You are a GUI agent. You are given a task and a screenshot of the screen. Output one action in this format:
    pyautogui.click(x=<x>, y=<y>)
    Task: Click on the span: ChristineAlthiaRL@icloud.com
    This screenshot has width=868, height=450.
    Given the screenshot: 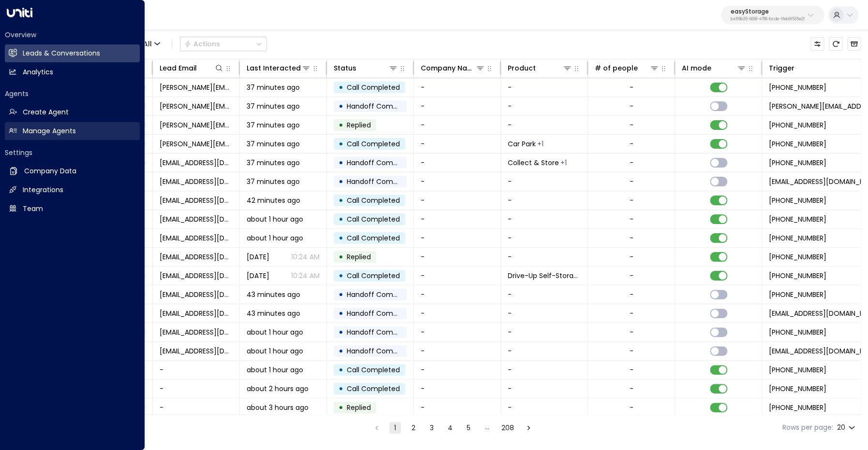 What is the action you would take?
    pyautogui.click(x=196, y=295)
    